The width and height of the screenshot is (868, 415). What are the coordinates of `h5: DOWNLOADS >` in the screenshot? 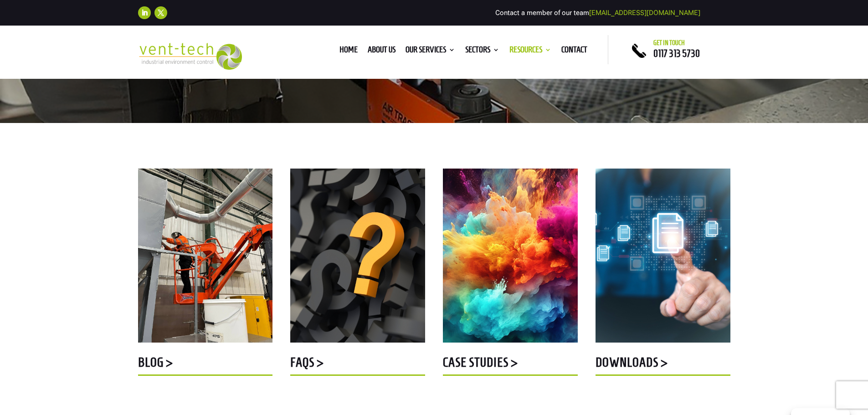 It's located at (663, 365).